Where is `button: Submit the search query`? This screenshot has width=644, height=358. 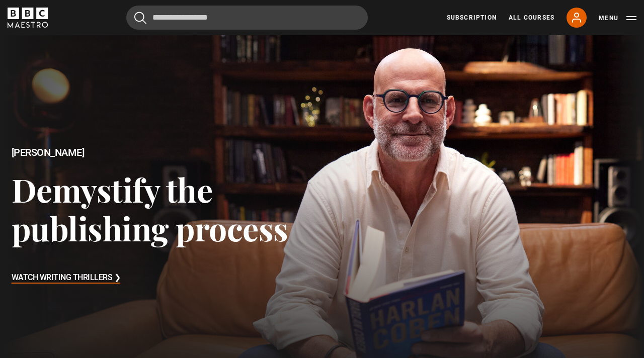 button: Submit the search query is located at coordinates (140, 18).